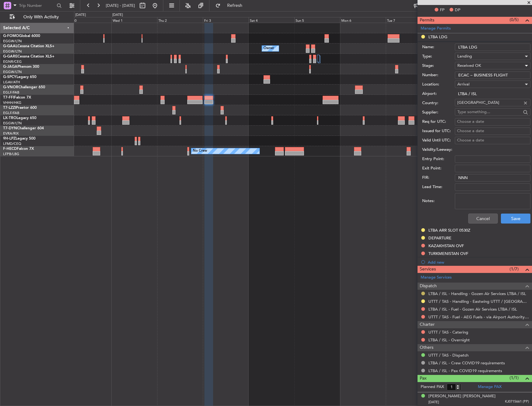 This screenshot has height=406, width=532. I want to click on label: Supplier:, so click(438, 112).